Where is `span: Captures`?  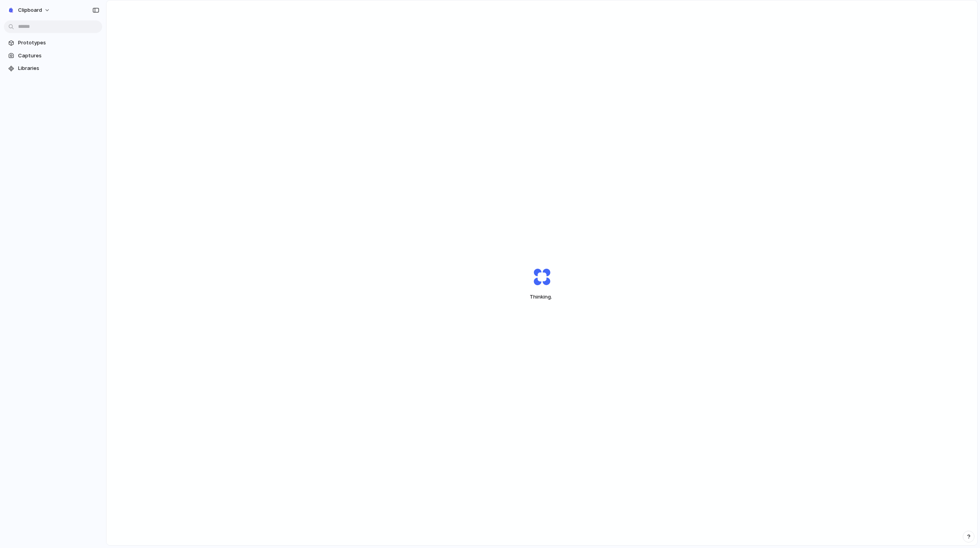
span: Captures is located at coordinates (59, 56).